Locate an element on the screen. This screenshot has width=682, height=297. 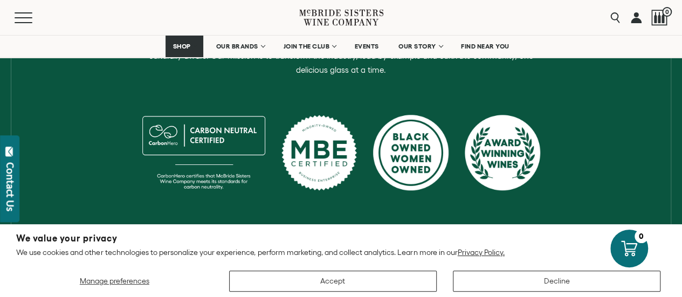
h2: We value your privacy is located at coordinates (341, 238).